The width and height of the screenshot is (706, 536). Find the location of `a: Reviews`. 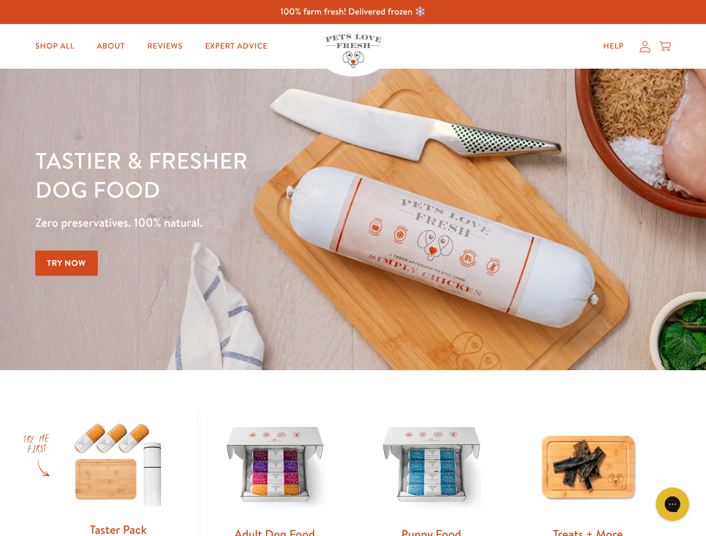

a: Reviews is located at coordinates (164, 46).